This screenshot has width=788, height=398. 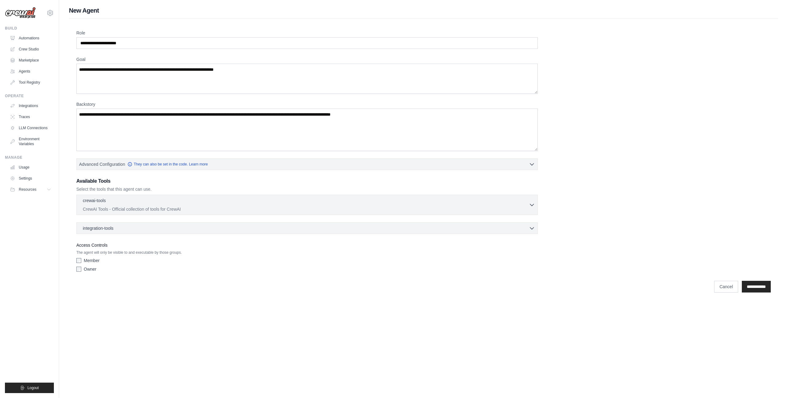 What do you see at coordinates (98, 228) in the screenshot?
I see `span: integration-tools` at bounding box center [98, 228].